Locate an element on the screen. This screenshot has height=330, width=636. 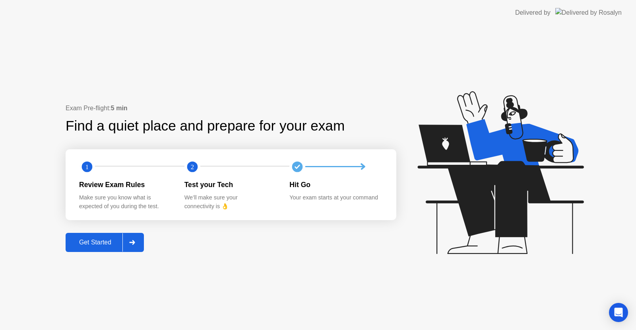
div: Test your Tech is located at coordinates (231, 185).